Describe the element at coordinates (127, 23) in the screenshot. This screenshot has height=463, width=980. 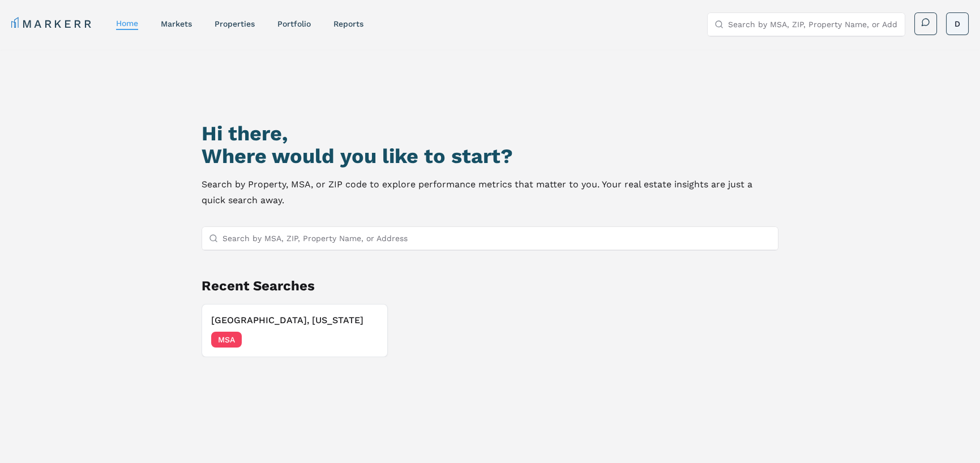
I see `a: home` at that location.